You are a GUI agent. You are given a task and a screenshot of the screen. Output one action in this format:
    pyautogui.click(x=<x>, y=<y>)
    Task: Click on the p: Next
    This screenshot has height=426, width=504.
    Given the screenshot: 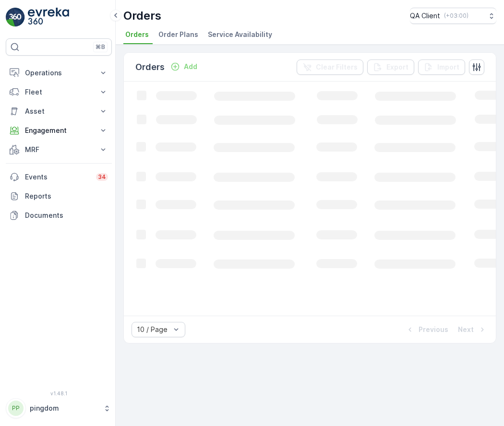 What is the action you would take?
    pyautogui.click(x=466, y=330)
    